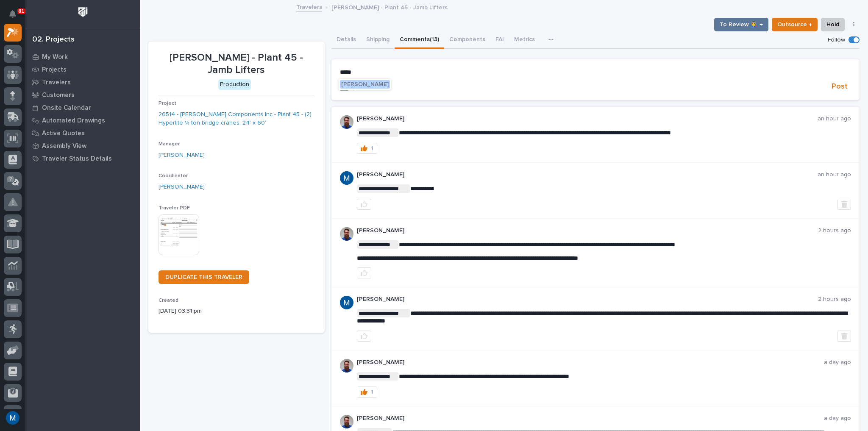 The image size is (868, 431). I want to click on button: Notifications, so click(12, 14).